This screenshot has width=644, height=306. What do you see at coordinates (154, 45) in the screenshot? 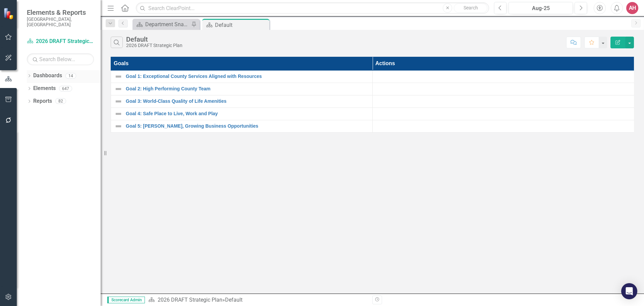
I see `div: 2026 DRAFT Strategic Plan` at bounding box center [154, 45].